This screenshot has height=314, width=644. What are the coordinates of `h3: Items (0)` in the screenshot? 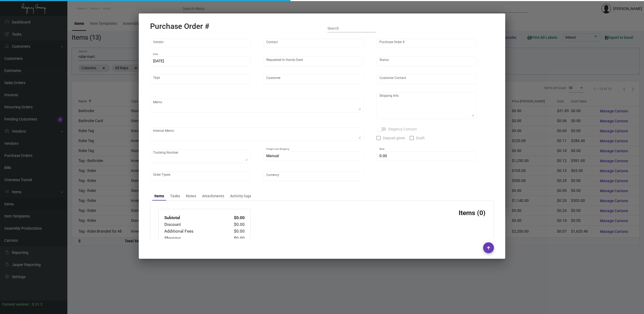 It's located at (473, 213).